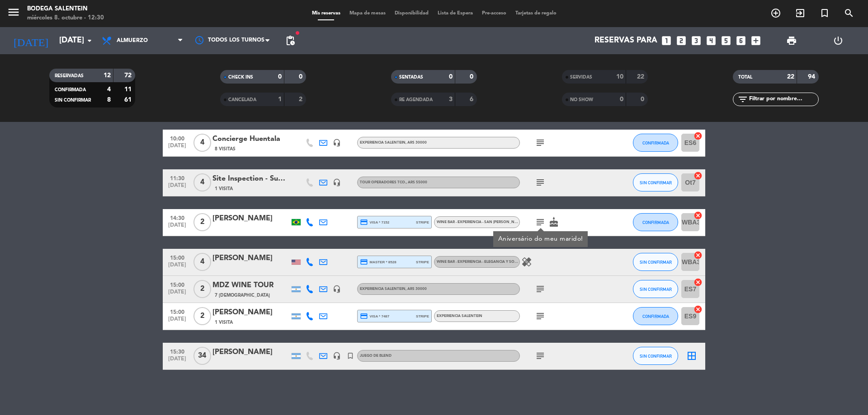 The image size is (868, 415). What do you see at coordinates (455, 13) in the screenshot?
I see `span: Lista de Espera` at bounding box center [455, 13].